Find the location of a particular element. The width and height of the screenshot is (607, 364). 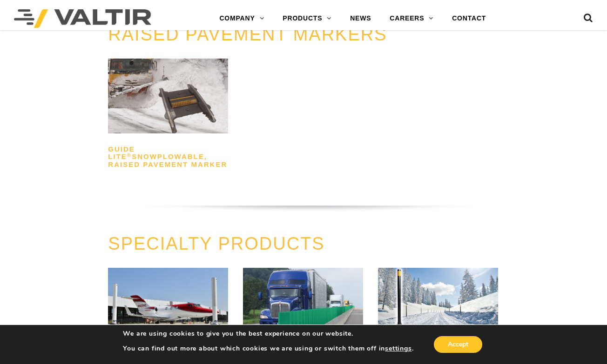

a: COMPANY is located at coordinates (242, 18).